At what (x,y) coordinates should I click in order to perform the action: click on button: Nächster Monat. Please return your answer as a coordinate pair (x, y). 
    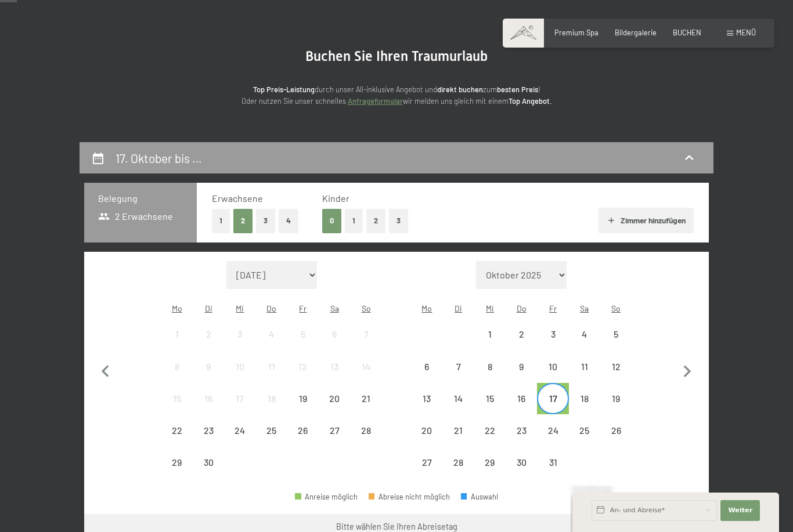
    Looking at the image, I should click on (687, 370).